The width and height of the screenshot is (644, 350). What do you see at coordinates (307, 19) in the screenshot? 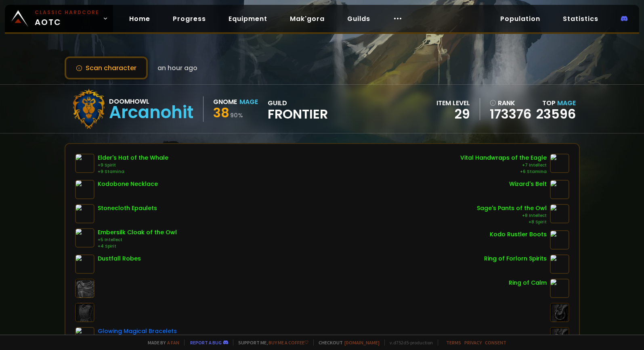
I see `a: Mak'gora` at bounding box center [307, 19].